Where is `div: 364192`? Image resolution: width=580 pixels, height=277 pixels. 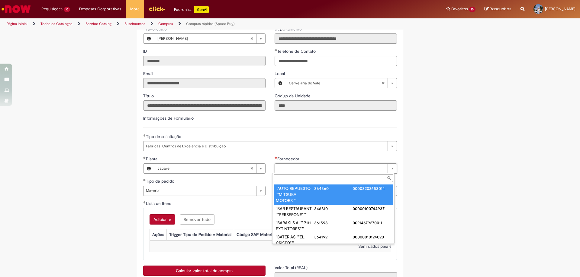 div: 364192 is located at coordinates (333, 237).